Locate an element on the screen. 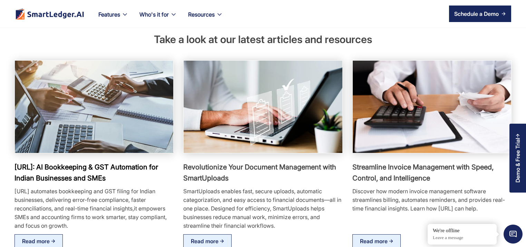  img: footer logo is located at coordinates (50, 14).